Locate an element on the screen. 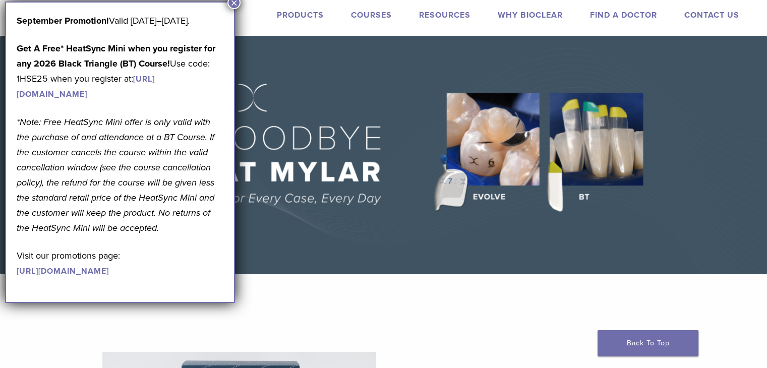 This screenshot has width=767, height=368. a: Find A Doctor is located at coordinates (623, 15).